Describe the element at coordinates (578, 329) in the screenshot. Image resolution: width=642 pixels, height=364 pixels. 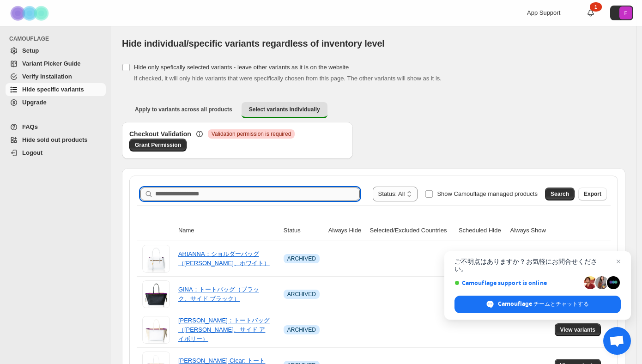
I see `span: View variants` at that location.